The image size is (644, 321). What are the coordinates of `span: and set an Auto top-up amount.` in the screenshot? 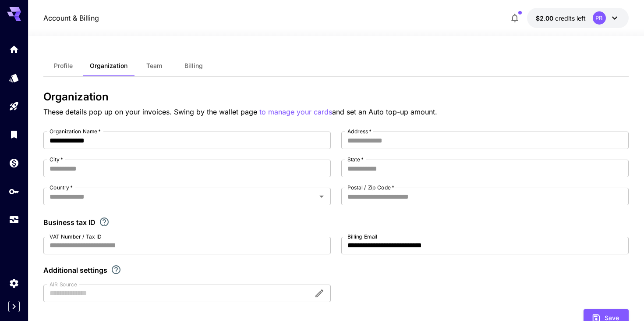 It's located at (385, 112).